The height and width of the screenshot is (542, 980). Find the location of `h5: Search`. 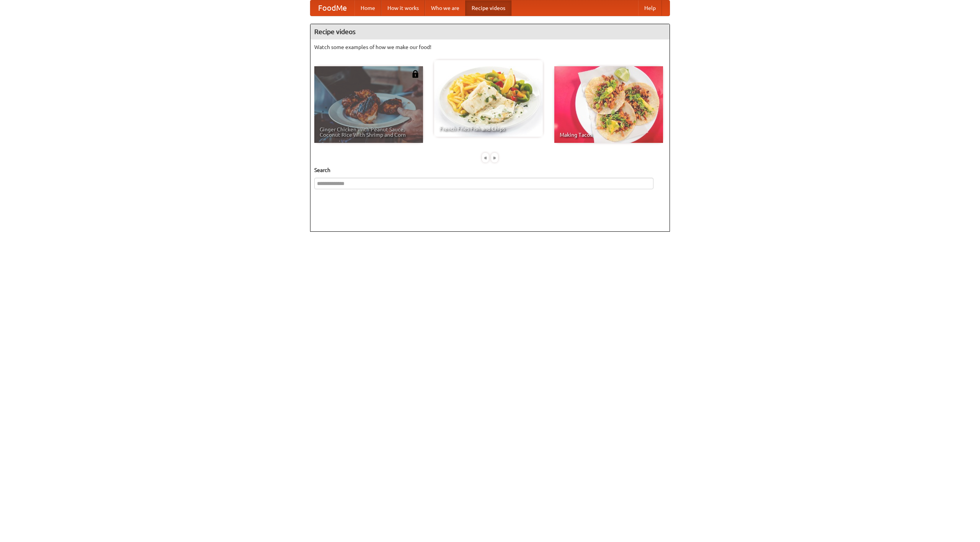

h5: Search is located at coordinates (490, 170).